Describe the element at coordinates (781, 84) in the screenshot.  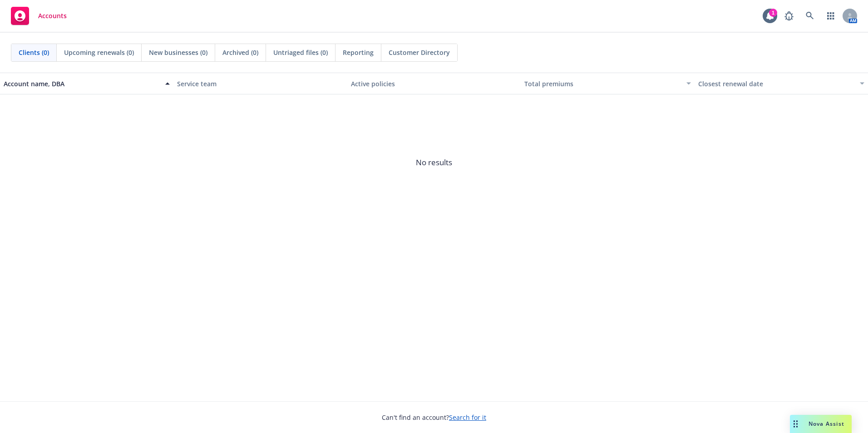
I see `button: Closest renewal date` at that location.